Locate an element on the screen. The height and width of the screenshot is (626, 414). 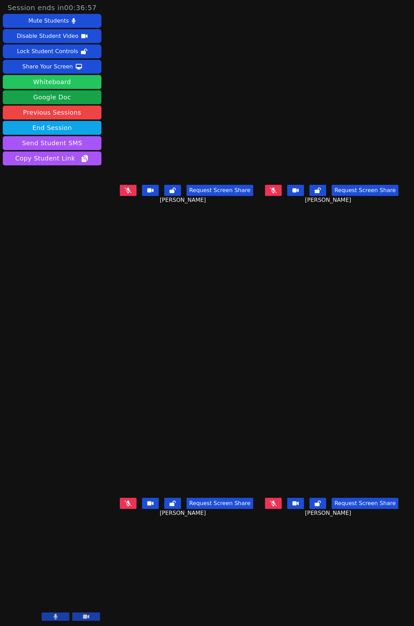
button: Mute Students is located at coordinates (52, 21).